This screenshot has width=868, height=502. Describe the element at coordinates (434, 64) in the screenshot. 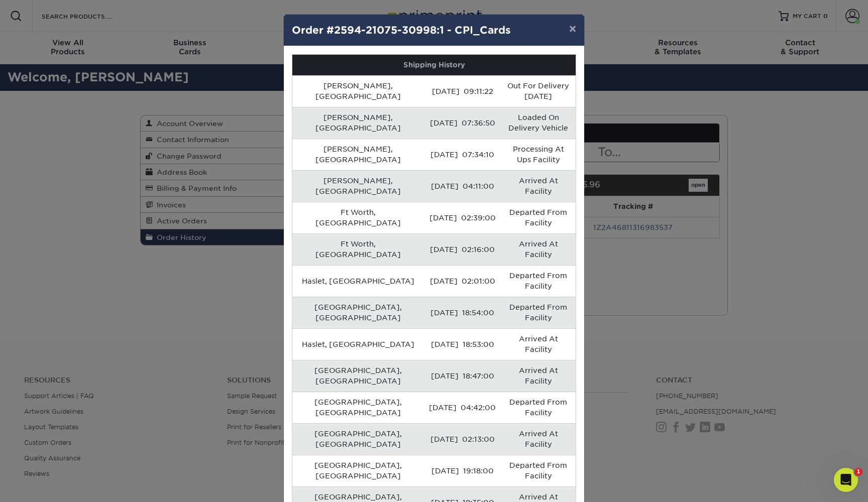

I see `th: Shipping History` at that location.